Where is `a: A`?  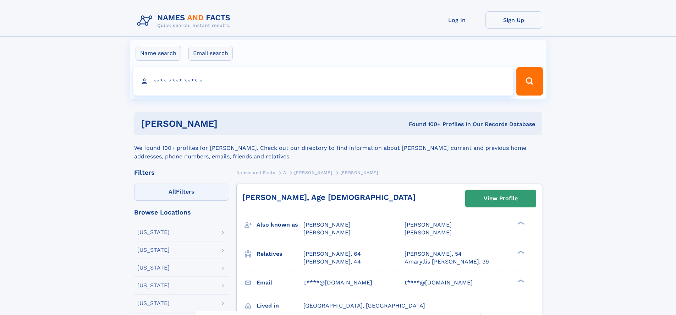
a: A is located at coordinates (285, 172).